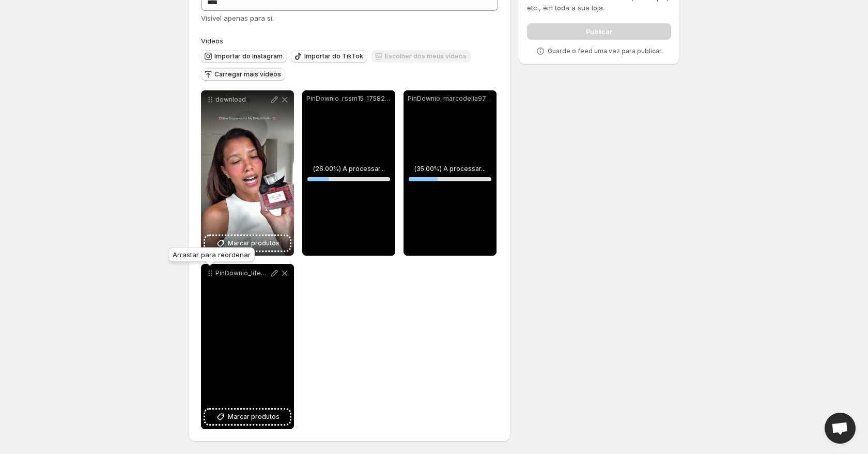 The image size is (868, 454). What do you see at coordinates (348, 173) in the screenshot?
I see `div: PinDownio_rssm15_1758289300(26.00%) A processar...26%` at bounding box center [348, 173].